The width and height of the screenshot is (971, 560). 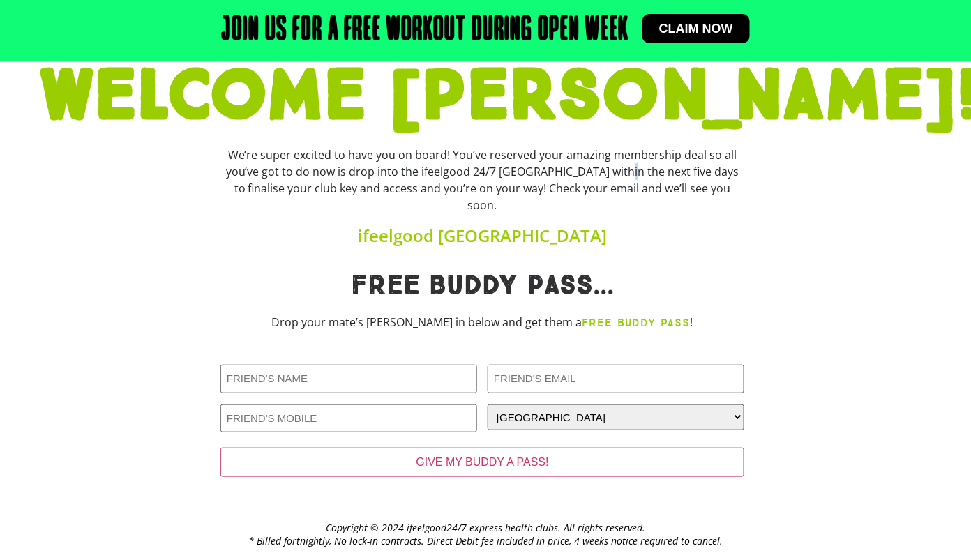 I want to click on h2: Copyright © 2024 ifeelgood24/7 express health clubs. All rights reserved. * Billed fortnightly, N..., so click(x=486, y=534).